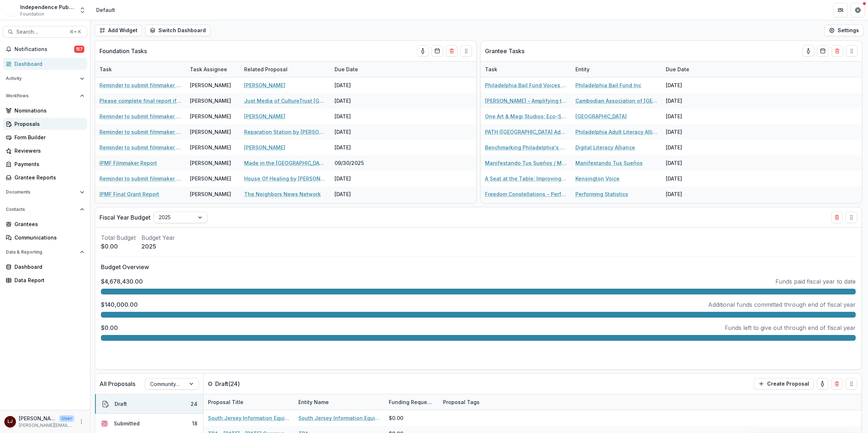 This screenshot has height=433, width=868. Describe the element at coordinates (48, 164) in the screenshot. I see `div: Payments` at that location.